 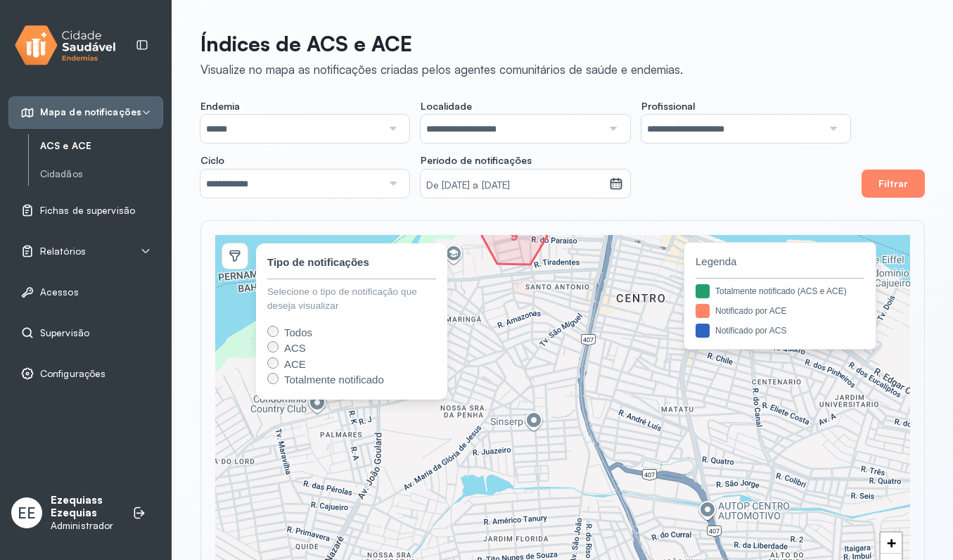 I want to click on span: Todos, so click(x=298, y=332).